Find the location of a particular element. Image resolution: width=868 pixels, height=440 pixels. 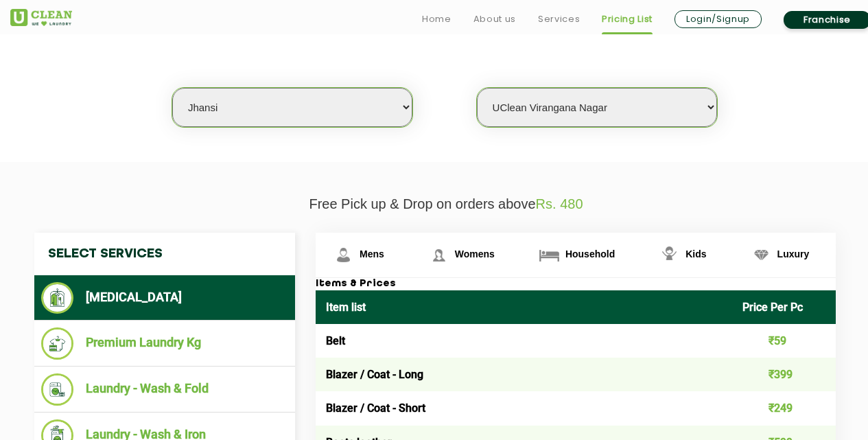

span: Luxury is located at coordinates (793, 254).